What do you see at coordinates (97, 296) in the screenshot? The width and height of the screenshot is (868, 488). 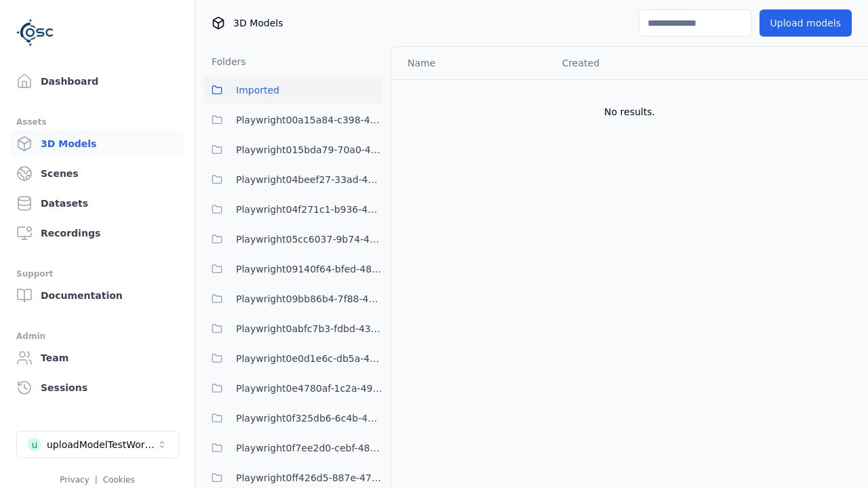 I see `a: Documentation` at bounding box center [97, 296].